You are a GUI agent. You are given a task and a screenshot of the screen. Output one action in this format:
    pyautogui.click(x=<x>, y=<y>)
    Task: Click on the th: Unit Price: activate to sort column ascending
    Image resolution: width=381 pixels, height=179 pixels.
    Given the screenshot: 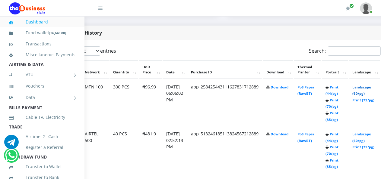 What is the action you would take?
    pyautogui.click(x=150, y=70)
    